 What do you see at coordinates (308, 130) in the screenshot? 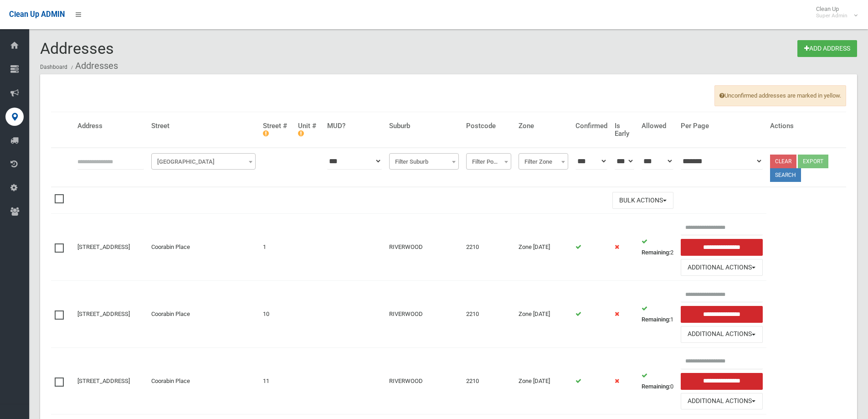
I see `h4: Unit #` at bounding box center [308, 130].